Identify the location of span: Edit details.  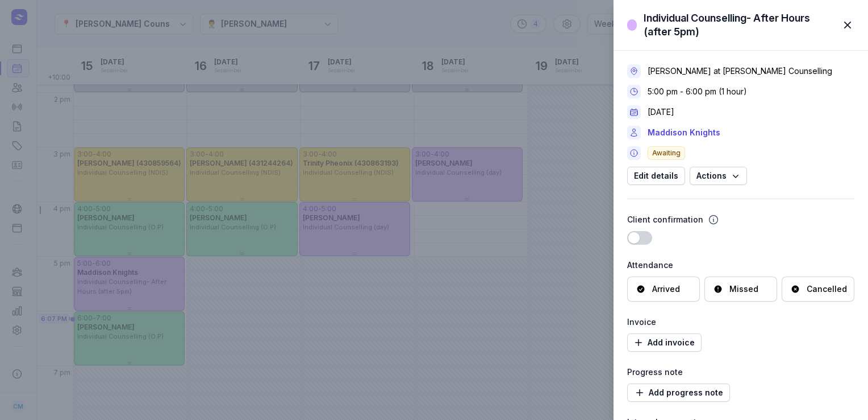
(656, 175).